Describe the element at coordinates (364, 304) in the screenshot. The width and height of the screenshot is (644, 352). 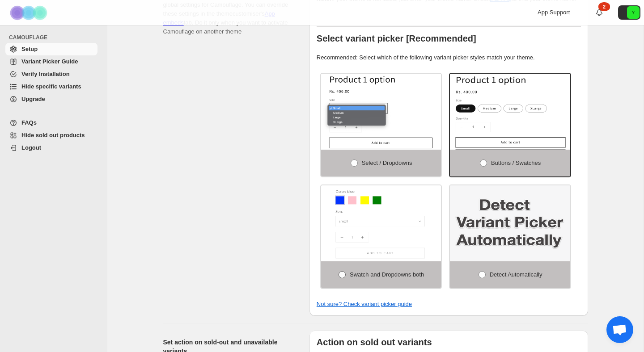
I see `a: Not sure? Check variant picker guide` at that location.